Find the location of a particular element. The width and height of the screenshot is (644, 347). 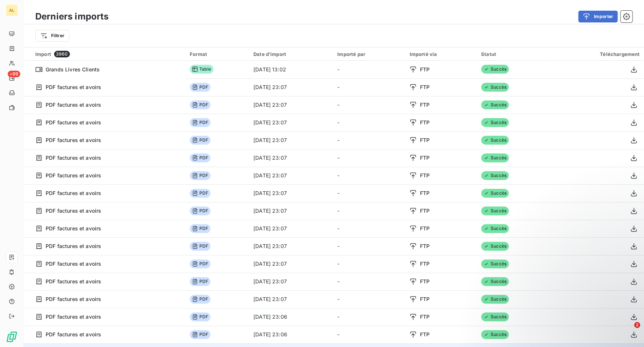

div: Format is located at coordinates (217, 54).